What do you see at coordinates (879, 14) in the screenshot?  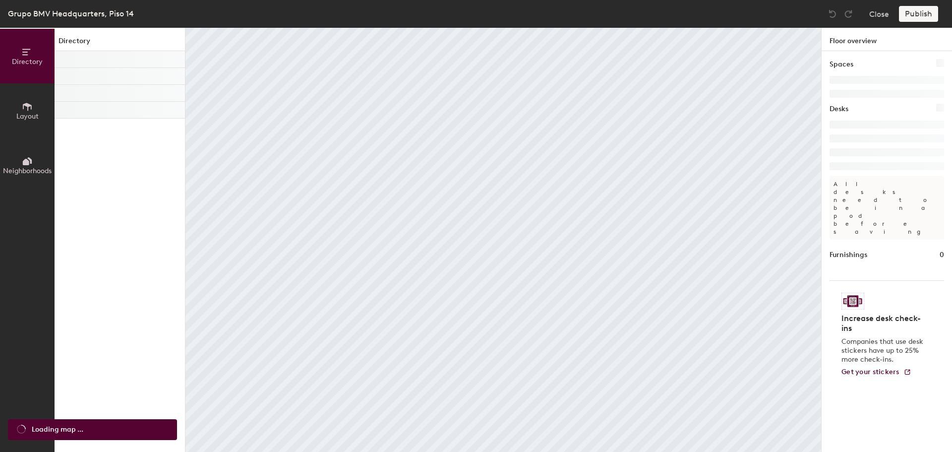 I see `button: Close` at bounding box center [879, 14].